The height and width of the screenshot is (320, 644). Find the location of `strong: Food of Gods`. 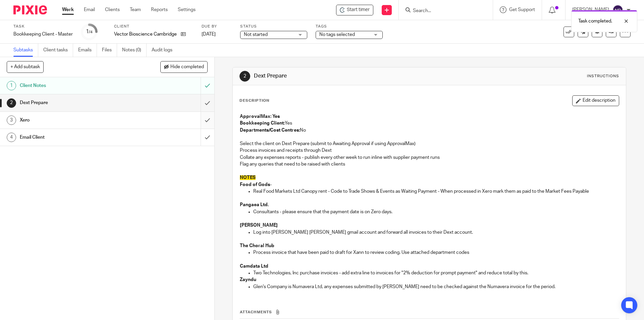

strong: Food of Gods is located at coordinates (255, 185).